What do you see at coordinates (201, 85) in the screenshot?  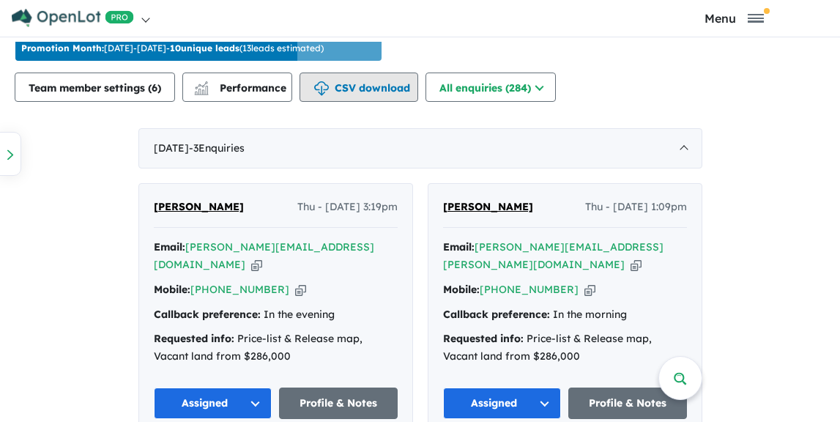 I see `img: line-chart.svg` at bounding box center [201, 85].